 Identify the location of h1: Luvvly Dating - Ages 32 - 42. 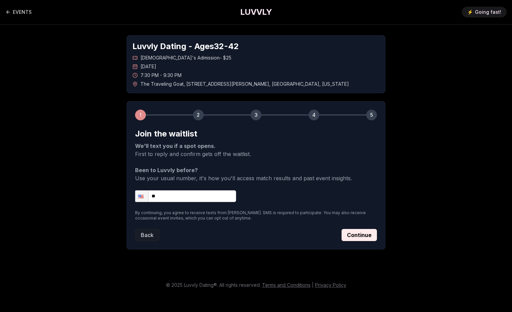
(256, 46).